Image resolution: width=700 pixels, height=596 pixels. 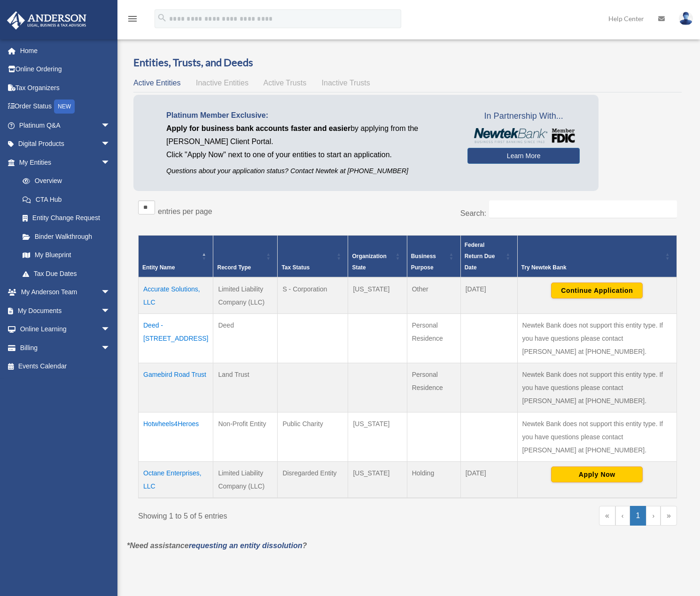 I want to click on td: Hotwheels4Heroes, so click(x=176, y=436).